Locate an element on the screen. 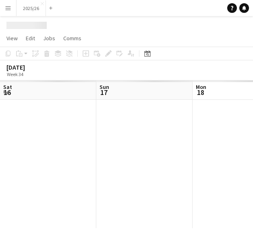 The image size is (253, 233). span: 18 is located at coordinates (200, 92).